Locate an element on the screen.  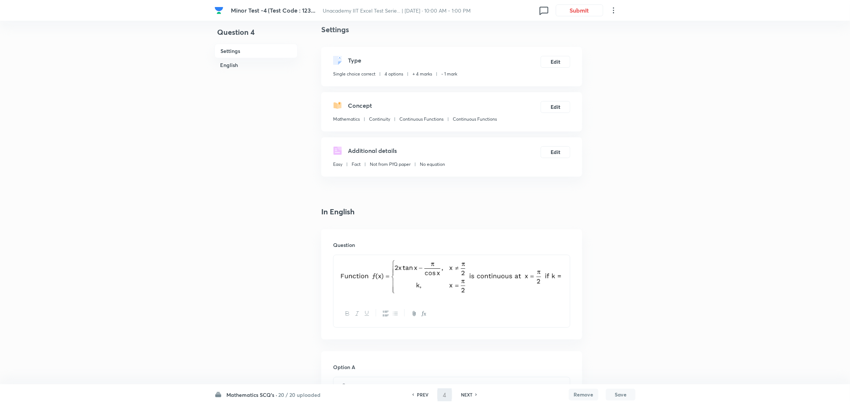
h6: Mathematics SCQ's · is located at coordinates (252, 395).